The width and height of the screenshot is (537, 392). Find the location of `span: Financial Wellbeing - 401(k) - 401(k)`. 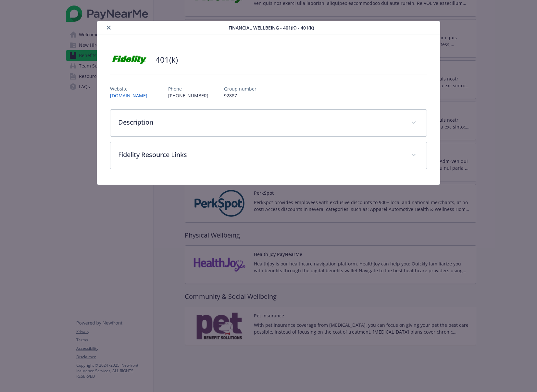

span: Financial Wellbeing - 401(k) - 401(k) is located at coordinates (271, 27).